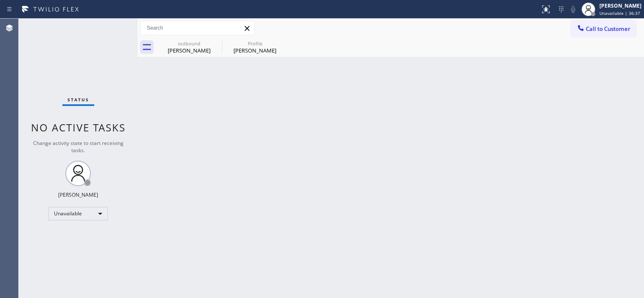 This screenshot has width=644, height=298. Describe the element at coordinates (573, 9) in the screenshot. I see `button: Mute` at that location.